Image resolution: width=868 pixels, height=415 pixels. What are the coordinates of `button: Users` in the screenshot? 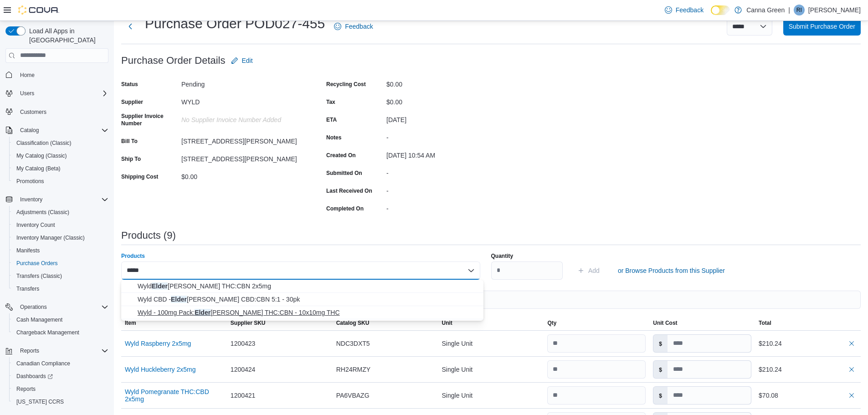 It's located at (27, 93).